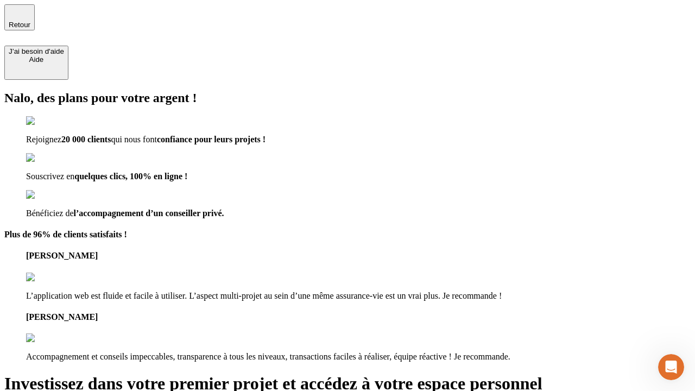  What do you see at coordinates (348, 235) in the screenshot?
I see `h4: Plus de 96% de clients satisfaits !` at bounding box center [348, 235].